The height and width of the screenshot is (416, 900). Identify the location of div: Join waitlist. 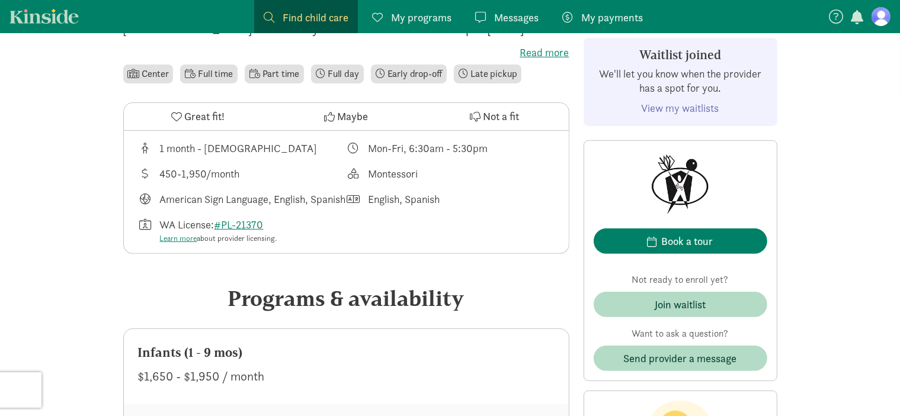
(680, 304).